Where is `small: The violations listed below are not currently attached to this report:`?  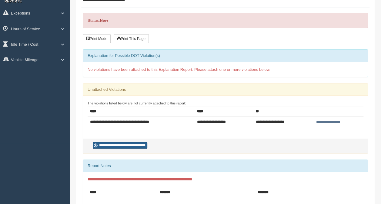
small: The violations listed below are not currently attached to this report: is located at coordinates (137, 103).